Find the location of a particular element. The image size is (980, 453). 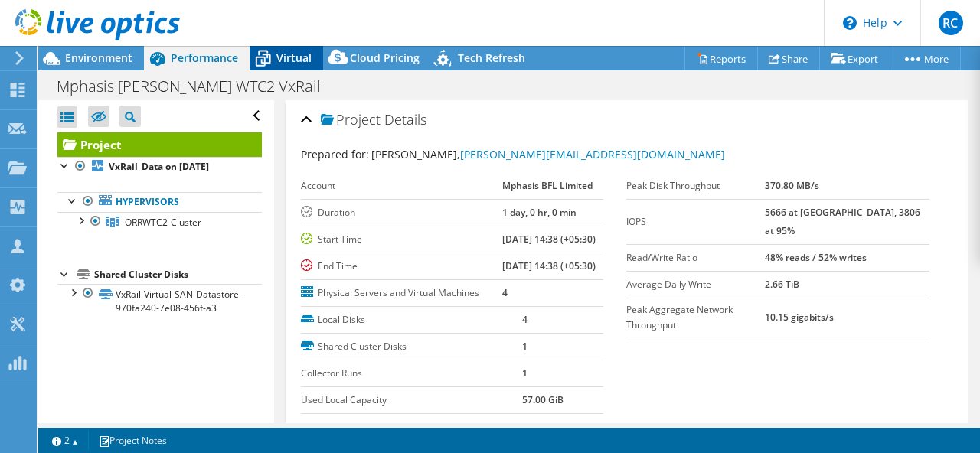

a: Project Notes is located at coordinates (132, 440).